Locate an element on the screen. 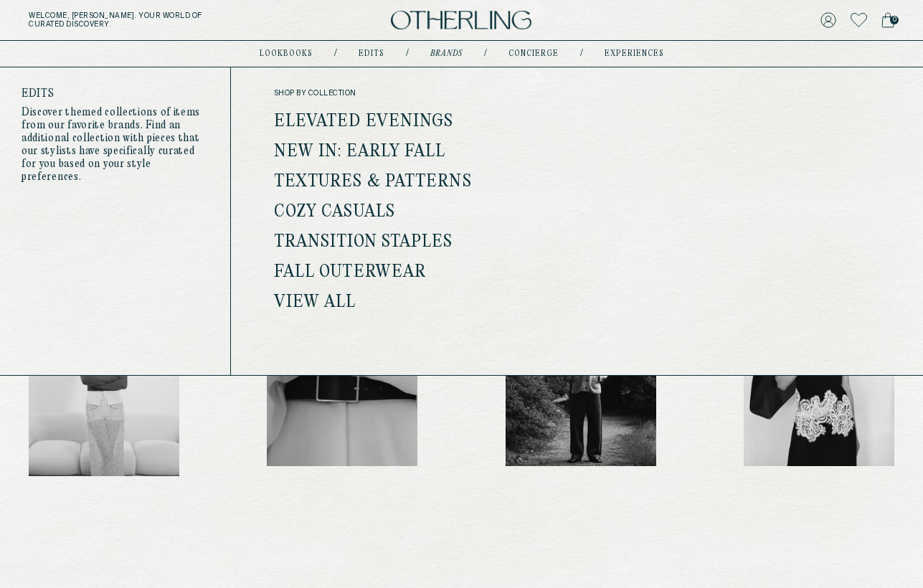  a: Edits is located at coordinates (372, 54).